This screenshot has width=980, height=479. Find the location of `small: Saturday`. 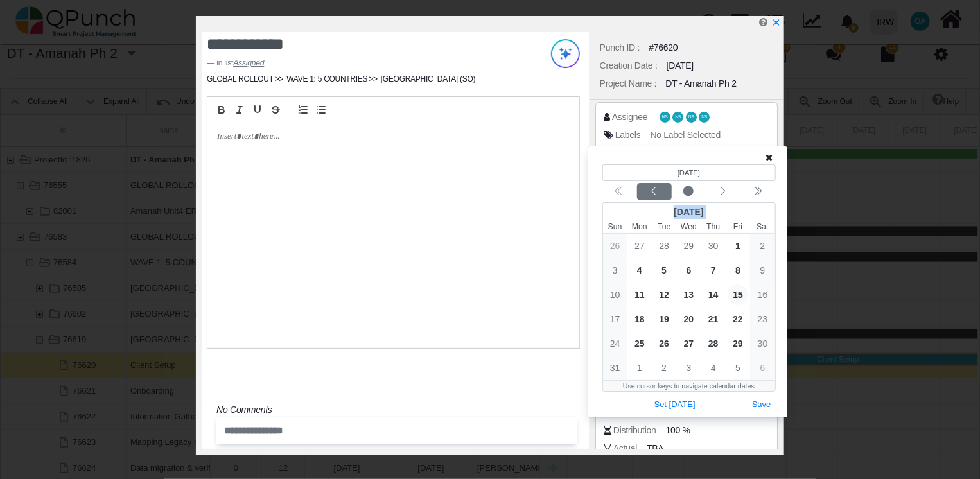

small: Saturday is located at coordinates (762, 226).